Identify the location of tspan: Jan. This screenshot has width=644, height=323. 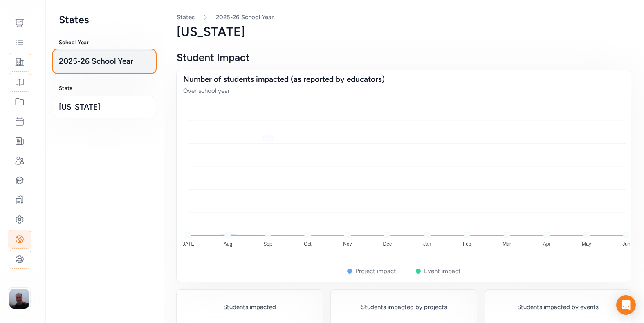
(427, 244).